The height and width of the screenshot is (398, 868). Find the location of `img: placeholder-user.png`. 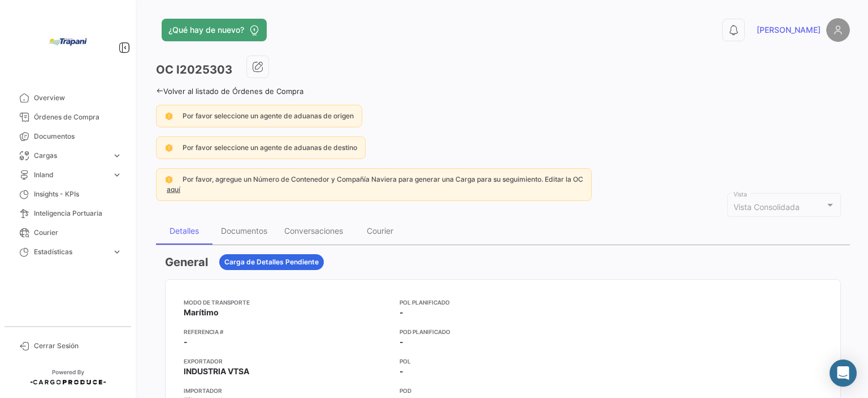

img: placeholder-user.png is located at coordinates (838, 30).